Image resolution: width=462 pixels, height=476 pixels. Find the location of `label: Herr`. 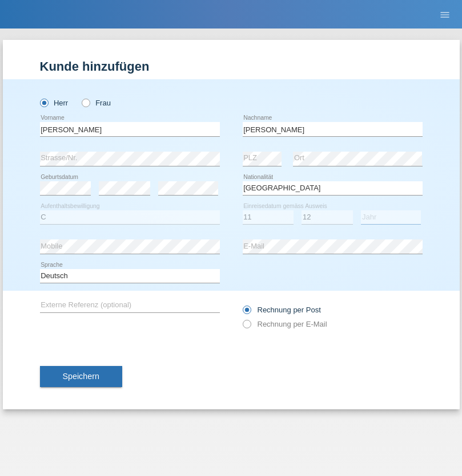

label: Herr is located at coordinates (54, 103).